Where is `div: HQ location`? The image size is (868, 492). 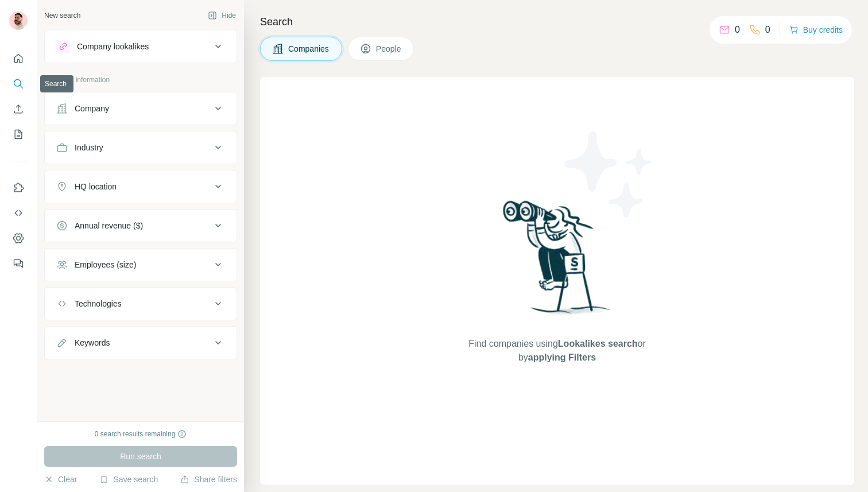
div: HQ location is located at coordinates (95, 186).